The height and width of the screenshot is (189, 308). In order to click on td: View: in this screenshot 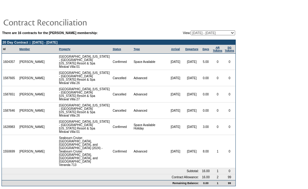, I will do `click(194, 33)`.